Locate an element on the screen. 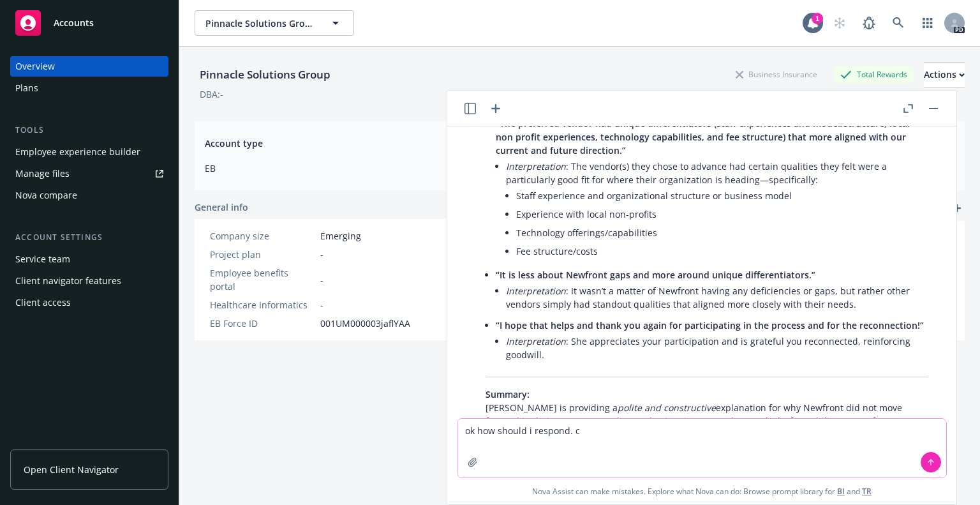  div: 1 is located at coordinates (817, 19).